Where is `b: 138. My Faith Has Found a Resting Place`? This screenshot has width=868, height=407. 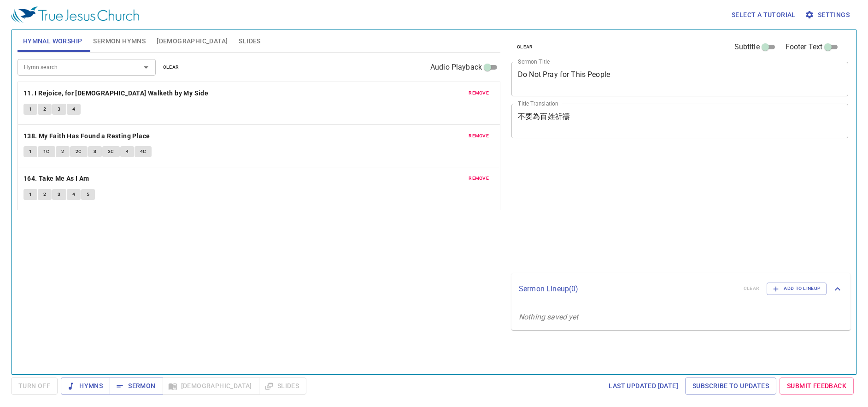
b: 138. My Faith Has Found a Resting Place is located at coordinates (86, 136).